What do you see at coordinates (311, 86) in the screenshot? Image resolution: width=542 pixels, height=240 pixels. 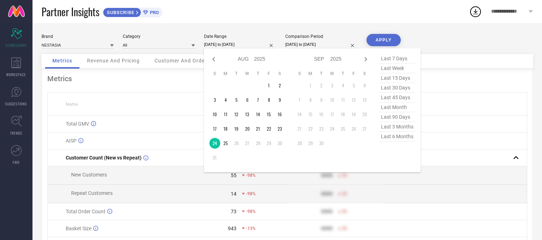 I see `td: Mon Sep 01 2025` at bounding box center [311, 86].